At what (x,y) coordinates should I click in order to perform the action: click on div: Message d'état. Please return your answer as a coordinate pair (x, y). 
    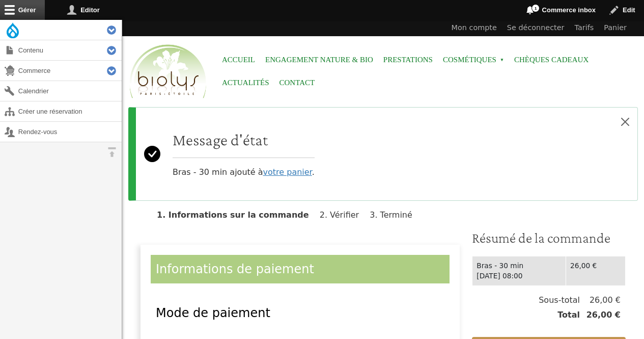
    Looking at the image, I should click on (383, 154).